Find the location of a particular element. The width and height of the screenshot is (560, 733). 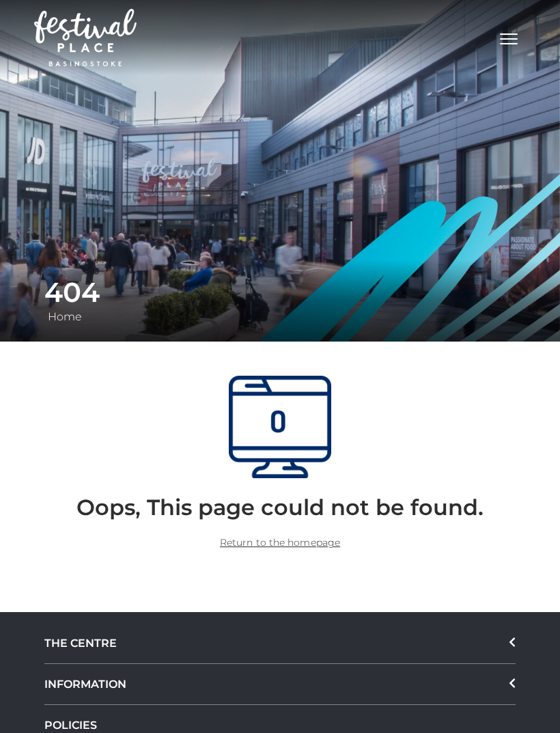

h2: Oops, This page could not be found. is located at coordinates (280, 507).